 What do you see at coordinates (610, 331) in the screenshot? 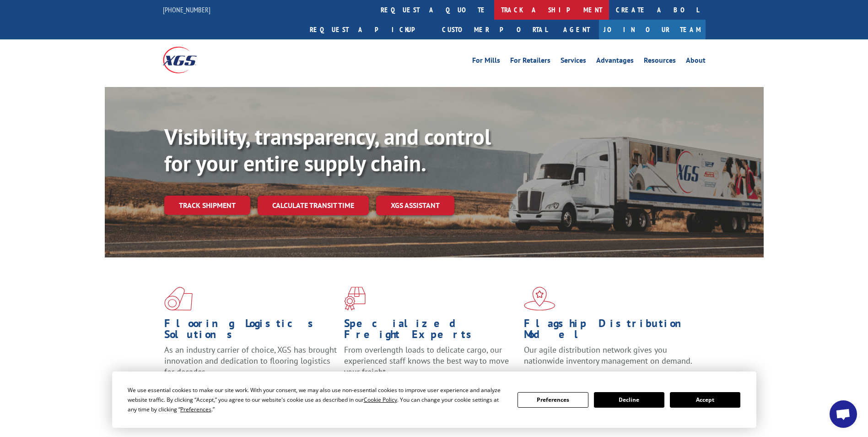
I see `h1: Flagship Distribution Model` at bounding box center [610, 331].